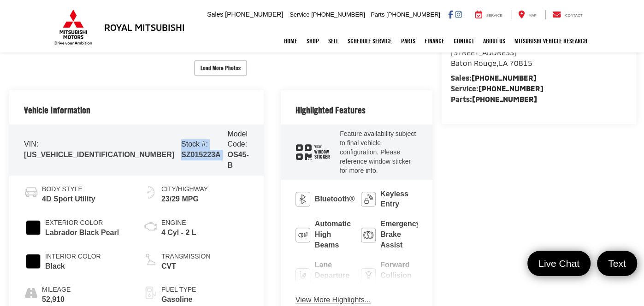 This screenshot has height=306, width=644. What do you see at coordinates (378, 15) in the screenshot?
I see `span: Parts` at bounding box center [378, 15].